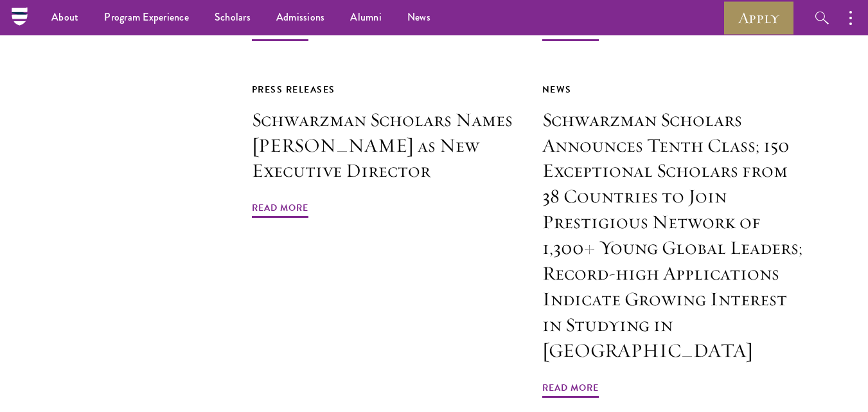  What do you see at coordinates (673, 89) in the screenshot?
I see `div: News` at bounding box center [673, 89].